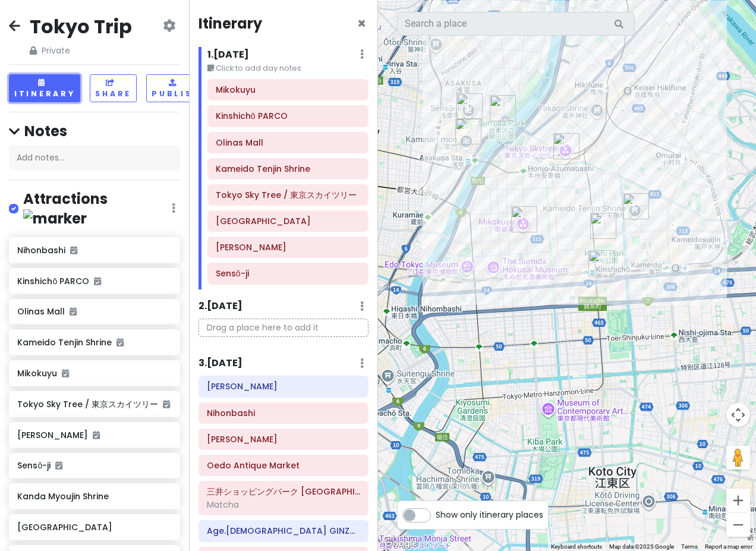 The width and height of the screenshot is (756, 551). What do you see at coordinates (567, 147) in the screenshot?
I see `div: Tokyo Sky Tree / 東京スカイツリー` at bounding box center [567, 147].